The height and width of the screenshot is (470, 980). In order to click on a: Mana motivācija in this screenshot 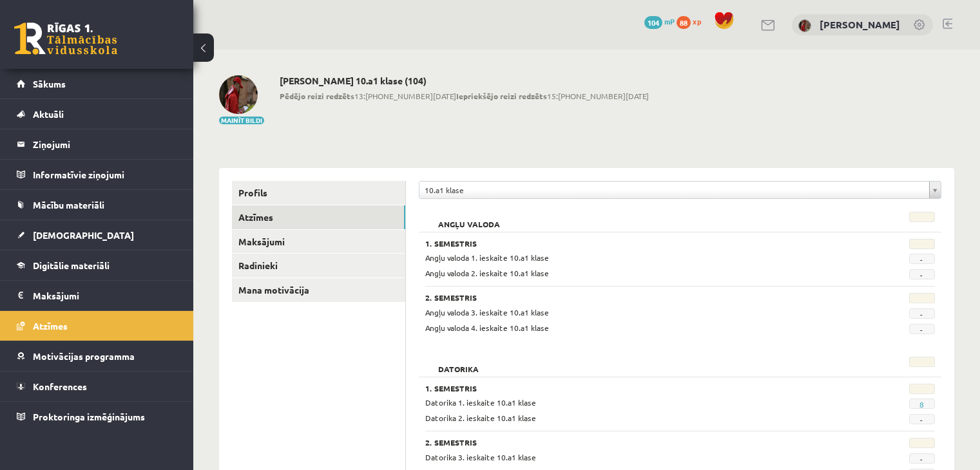, I will do `click(318, 290)`.